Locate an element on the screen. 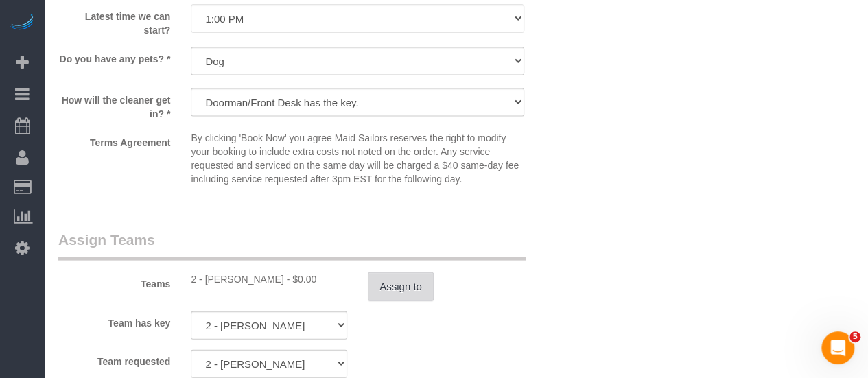  div: 0 hours x $17.00/hour is located at coordinates (269, 279).